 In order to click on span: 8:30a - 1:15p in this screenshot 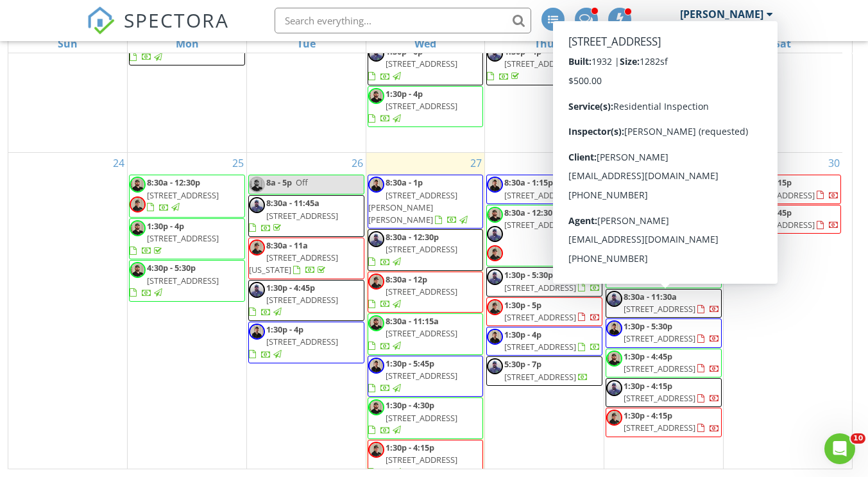, I will do `click(767, 183)`.